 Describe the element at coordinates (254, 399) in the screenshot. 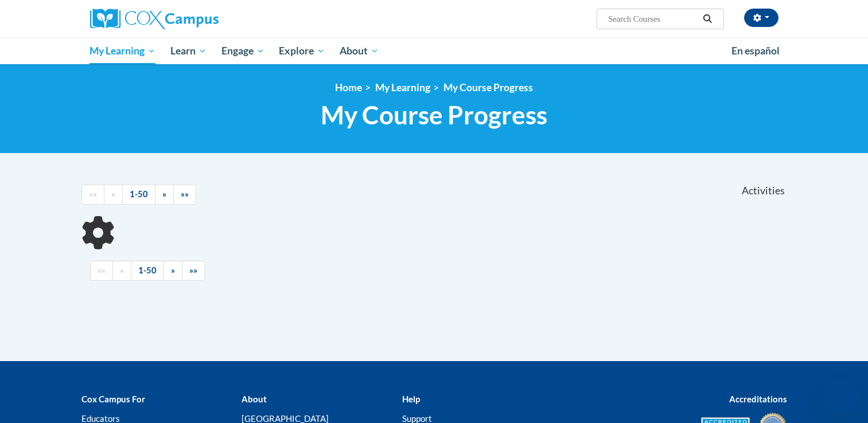

I see `b: About` at that location.